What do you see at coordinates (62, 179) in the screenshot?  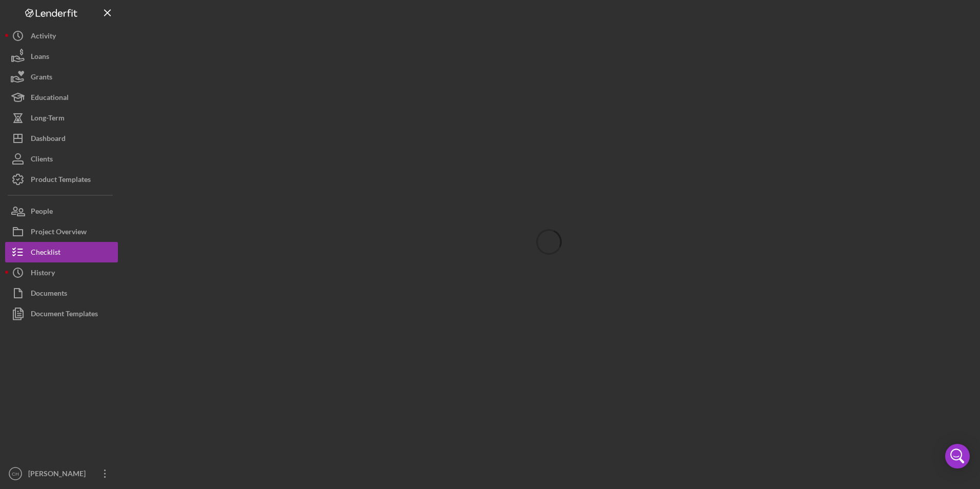 I see `button: Product Templates` at bounding box center [62, 179].